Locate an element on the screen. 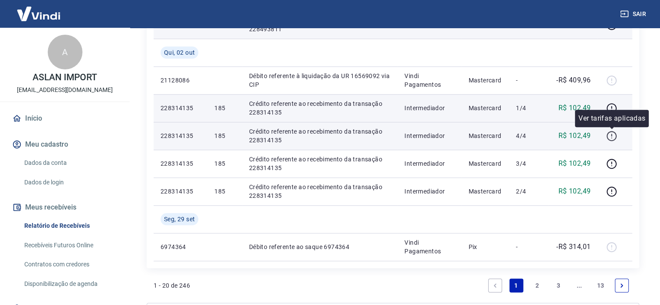  a: Page 2 is located at coordinates (537, 286).